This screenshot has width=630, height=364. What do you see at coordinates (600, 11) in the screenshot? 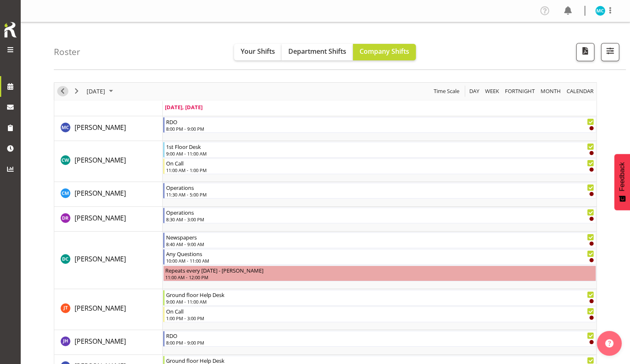
I see `img: michelle-cunningham11683.jpg` at bounding box center [600, 11].